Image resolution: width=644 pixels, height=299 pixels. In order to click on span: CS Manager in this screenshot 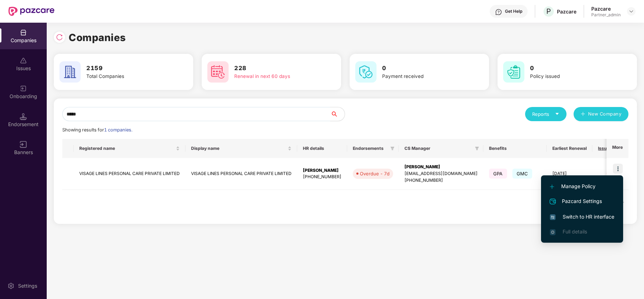, I will do `click(438, 148)`.